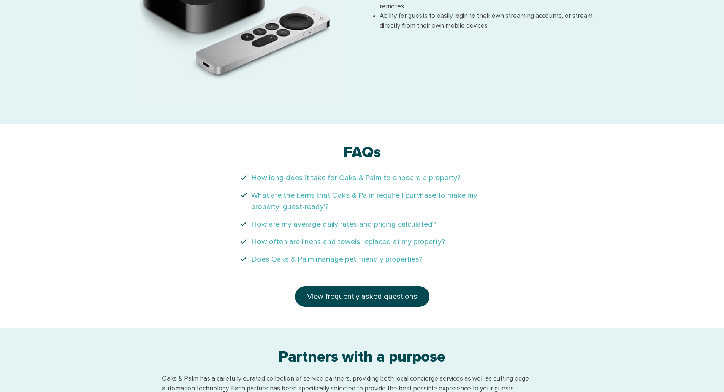  What do you see at coordinates (362, 296) in the screenshot?
I see `a: View frequently asked questions` at bounding box center [362, 296].